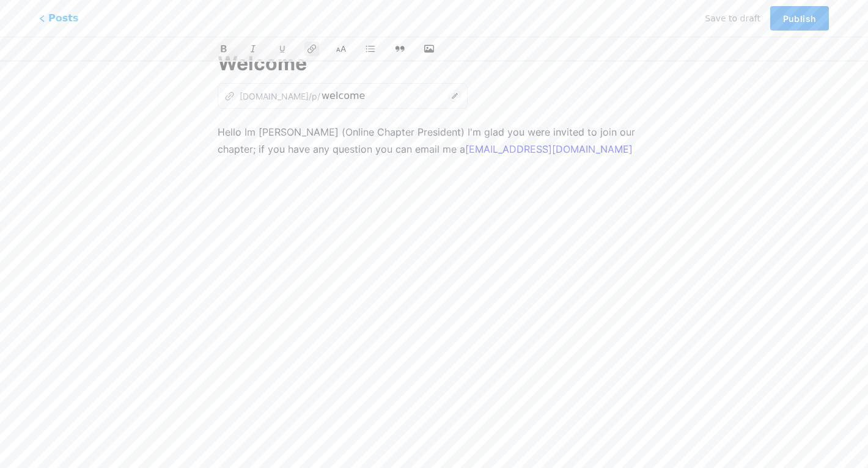 Image resolution: width=868 pixels, height=468 pixels. What do you see at coordinates (58, 18) in the screenshot?
I see `span: Posts` at bounding box center [58, 18].